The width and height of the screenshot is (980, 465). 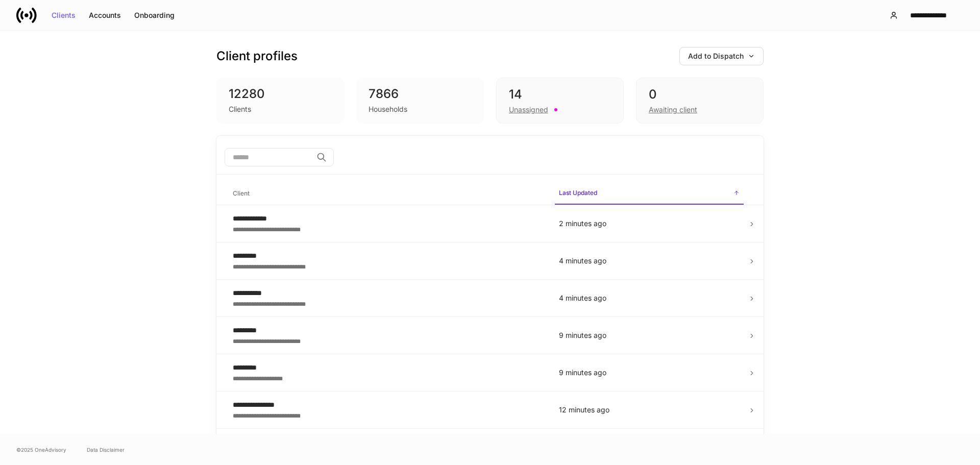 I want to click on div: 0Awaiting client, so click(x=699, y=100).